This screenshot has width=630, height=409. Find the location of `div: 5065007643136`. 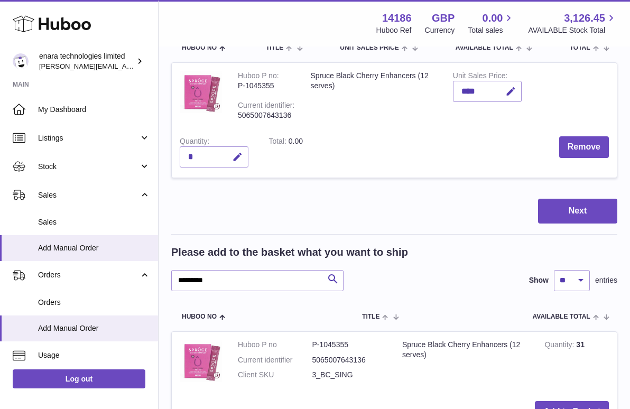

div: 5065007643136 is located at coordinates (266, 115).